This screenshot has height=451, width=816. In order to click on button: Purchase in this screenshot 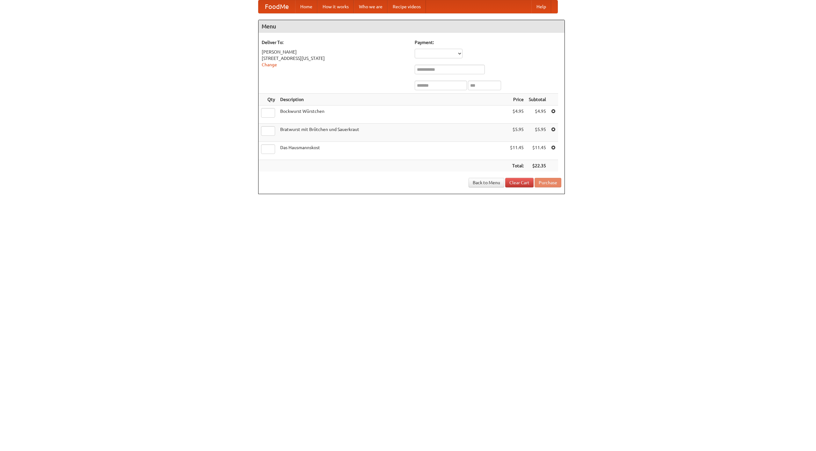, I will do `click(548, 183)`.